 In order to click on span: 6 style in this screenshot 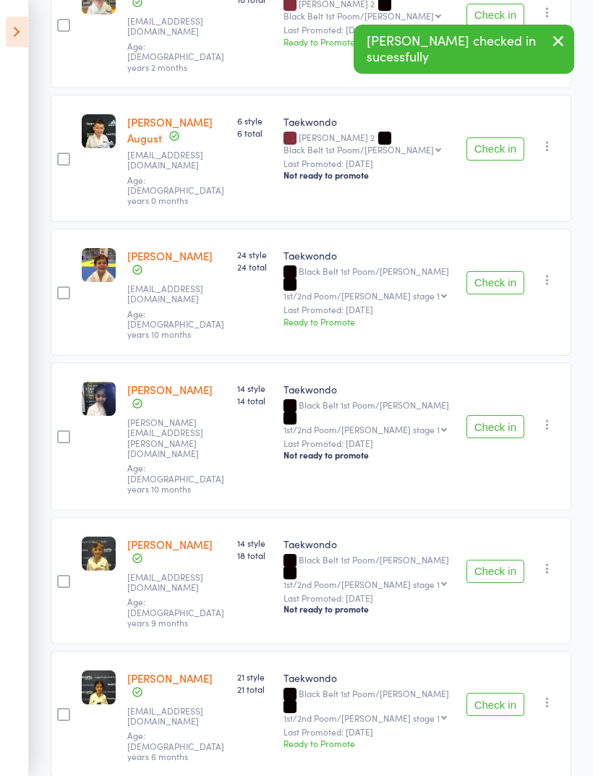, I will do `click(255, 120)`.